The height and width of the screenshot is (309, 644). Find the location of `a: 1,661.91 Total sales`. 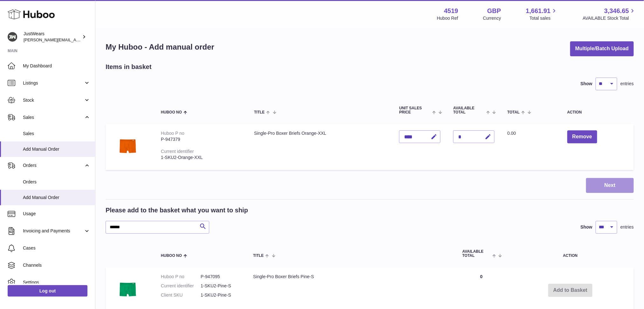

a: 1,661.91 Total sales is located at coordinates (542, 14).